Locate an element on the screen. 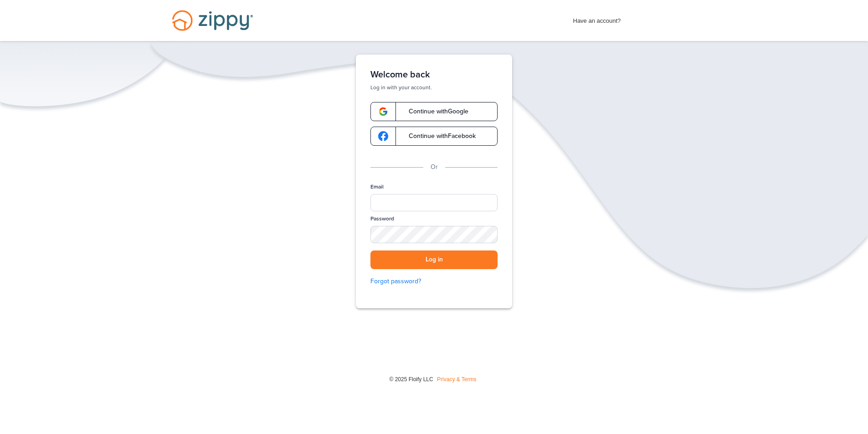 The width and height of the screenshot is (868, 434). span: Continue with Facebook is located at coordinates (438, 136).